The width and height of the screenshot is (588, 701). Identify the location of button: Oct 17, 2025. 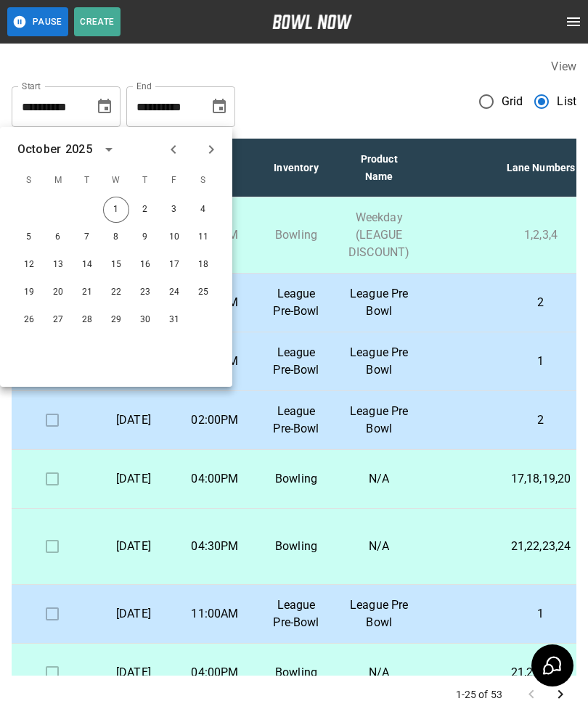
(174, 265).